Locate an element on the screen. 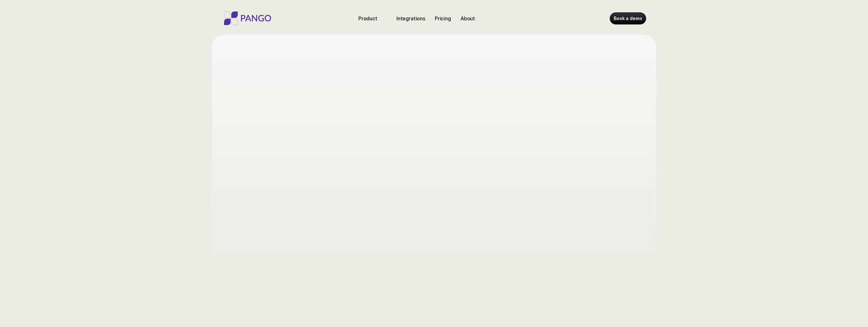  button: Previous is located at coordinates (483, 140).